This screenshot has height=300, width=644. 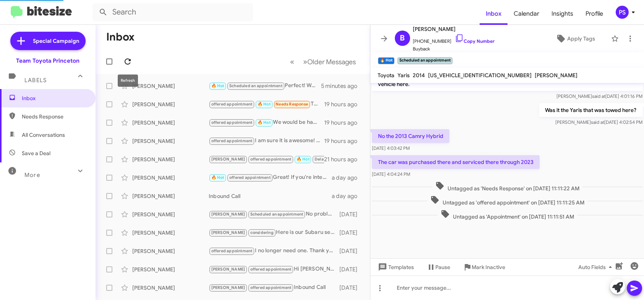 What do you see at coordinates (120, 37) in the screenshot?
I see `h1: Inbox` at bounding box center [120, 37].